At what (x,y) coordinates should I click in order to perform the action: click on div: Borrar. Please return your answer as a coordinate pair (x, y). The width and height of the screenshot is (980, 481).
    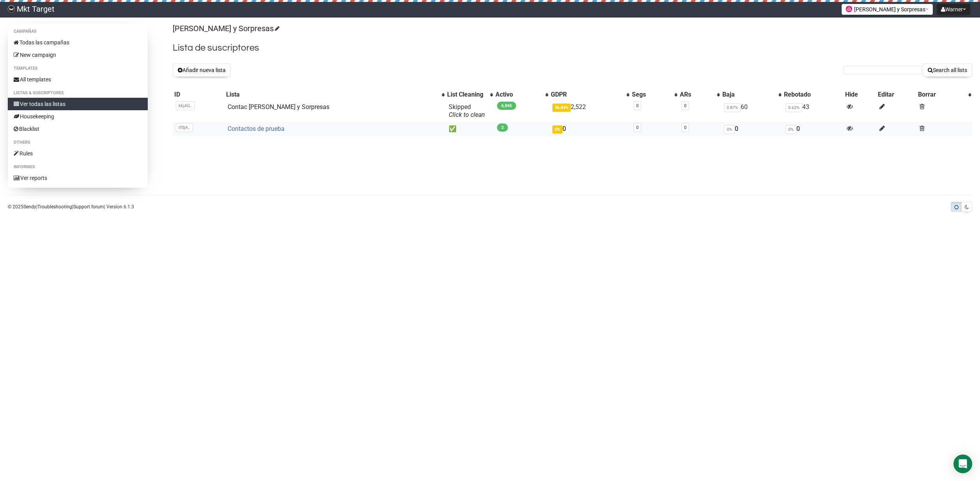
    Looking at the image, I should click on (941, 95).